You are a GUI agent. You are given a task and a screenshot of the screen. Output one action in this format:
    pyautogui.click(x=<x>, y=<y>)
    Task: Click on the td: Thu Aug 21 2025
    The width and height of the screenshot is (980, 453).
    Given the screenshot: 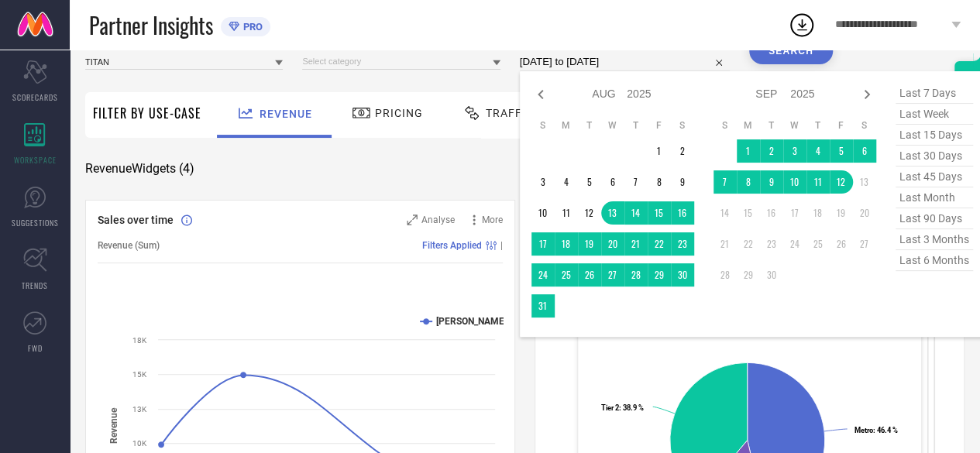 What is the action you would take?
    pyautogui.click(x=636, y=244)
    